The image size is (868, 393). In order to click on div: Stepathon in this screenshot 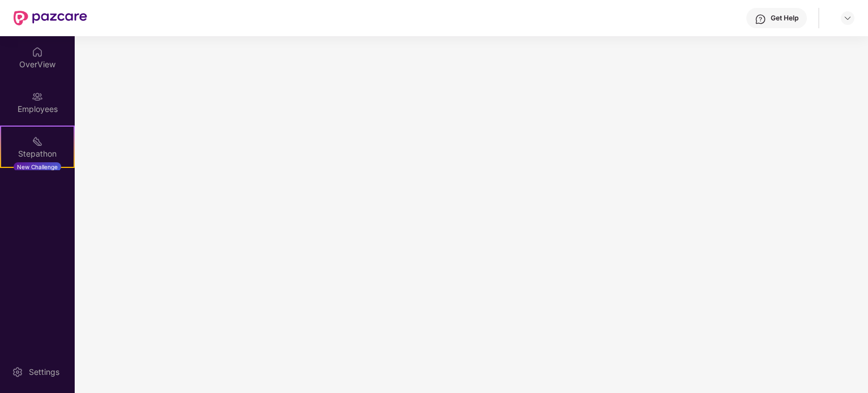, I will do `click(37, 154)`.